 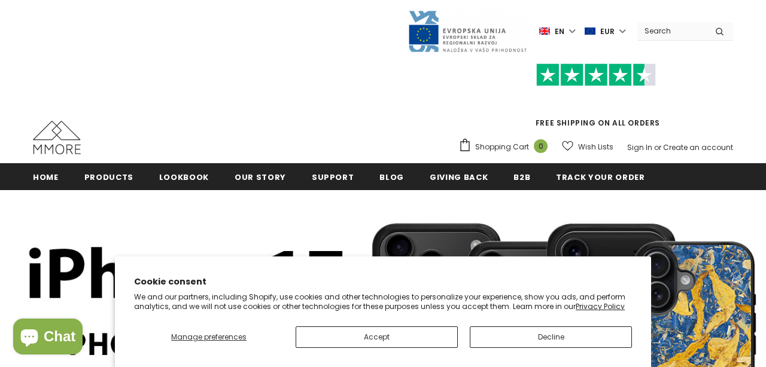 What do you see at coordinates (109, 176) in the screenshot?
I see `a: Products` at bounding box center [109, 176].